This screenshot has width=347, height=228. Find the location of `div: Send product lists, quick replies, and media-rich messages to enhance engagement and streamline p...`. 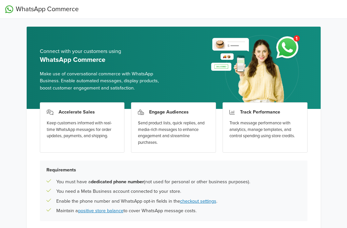

div: Send product lists, quick replies, and media-rich messages to enhance engagement and streamline p... is located at coordinates (174, 133).